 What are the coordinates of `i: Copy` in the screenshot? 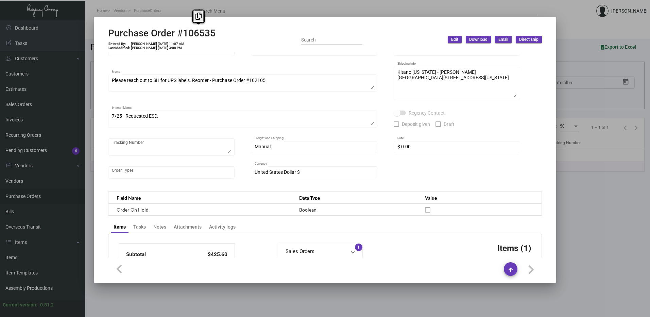 It's located at (198, 16).